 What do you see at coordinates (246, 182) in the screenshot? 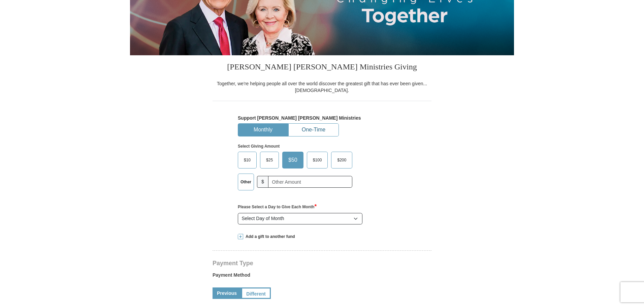
I see `label: Other` at bounding box center [246, 182].